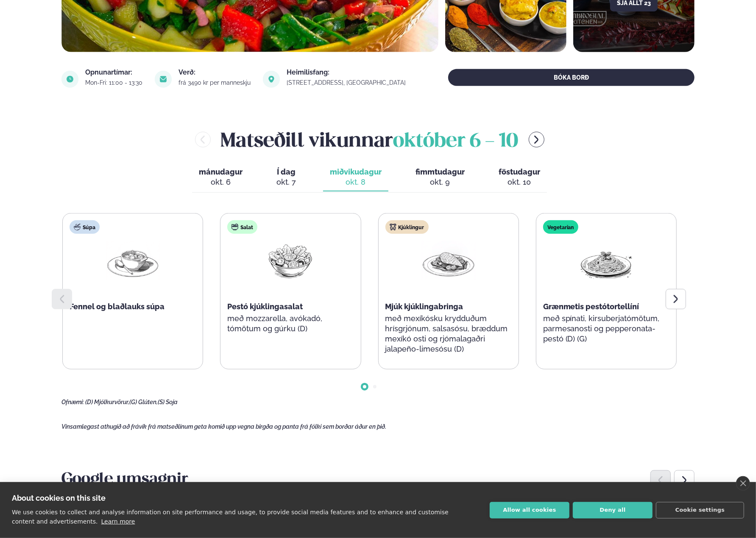 This screenshot has width=756, height=538. What do you see at coordinates (393, 227) in the screenshot?
I see `img: chicken.svg` at bounding box center [393, 227].